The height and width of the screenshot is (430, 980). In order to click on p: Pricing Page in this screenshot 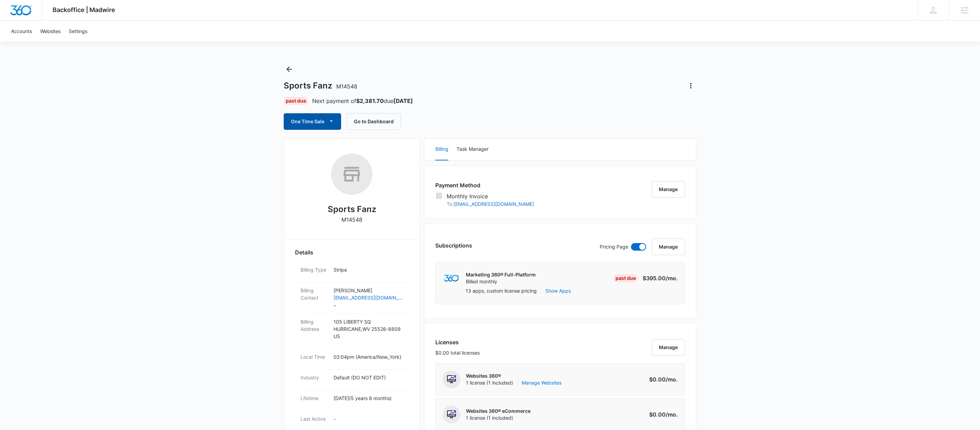, I will do `click(613, 247)`.